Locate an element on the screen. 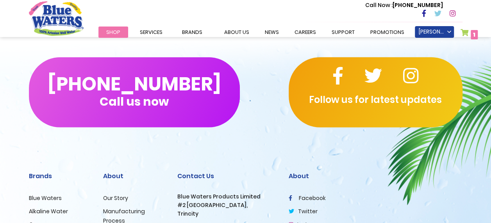 The height and width of the screenshot is (223, 491). h2: Brands is located at coordinates (60, 176).